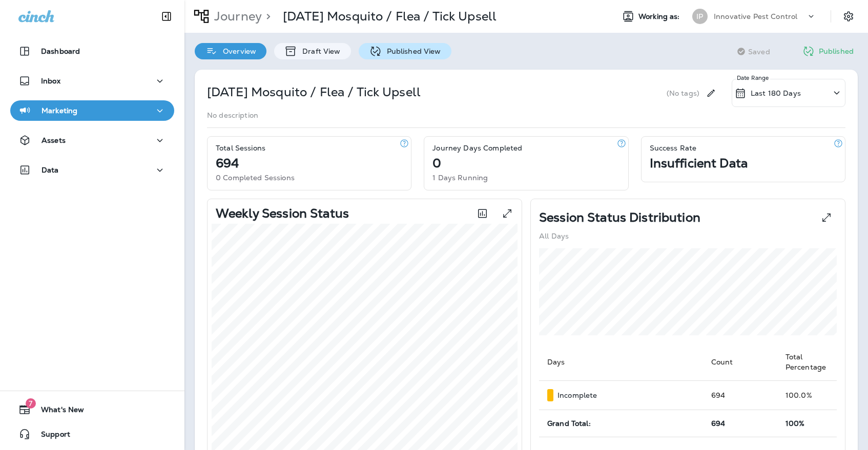 The width and height of the screenshot is (868, 450). Describe the element at coordinates (577, 396) in the screenshot. I see `p: Incomplete` at that location.